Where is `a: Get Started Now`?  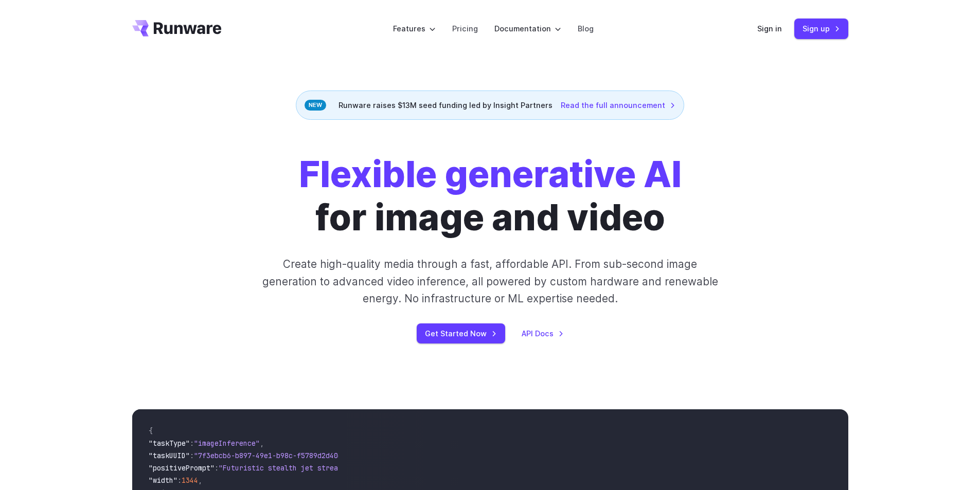
a: Get Started Now is located at coordinates (461, 333).